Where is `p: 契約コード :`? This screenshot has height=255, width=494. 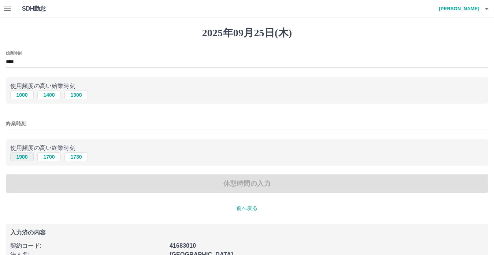
p: 契約コード : is located at coordinates (88, 246).